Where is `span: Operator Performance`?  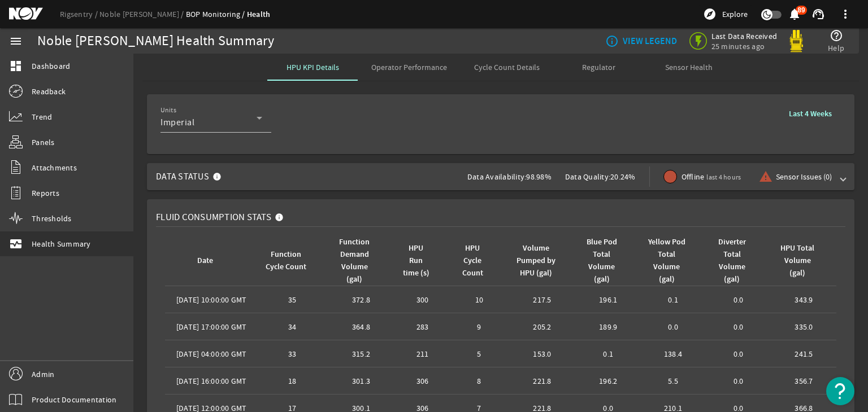 span: Operator Performance is located at coordinates (409, 67).